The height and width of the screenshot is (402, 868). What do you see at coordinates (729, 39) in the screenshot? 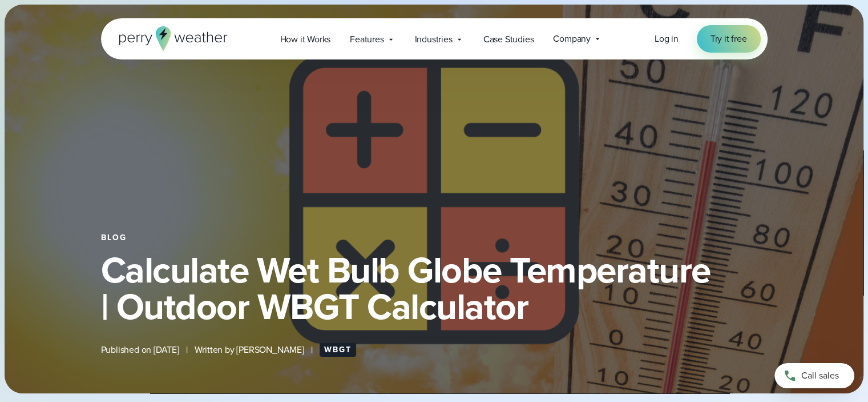
I see `a: Try it free` at bounding box center [729, 39].